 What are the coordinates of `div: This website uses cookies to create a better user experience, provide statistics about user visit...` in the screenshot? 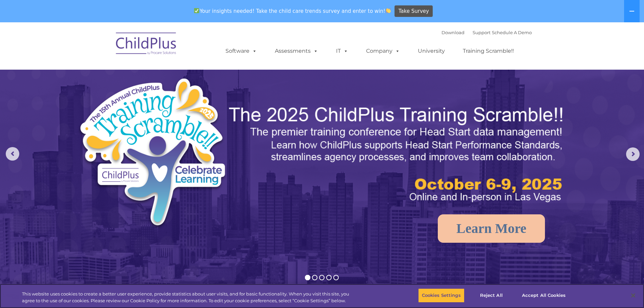 It's located at (188, 297).